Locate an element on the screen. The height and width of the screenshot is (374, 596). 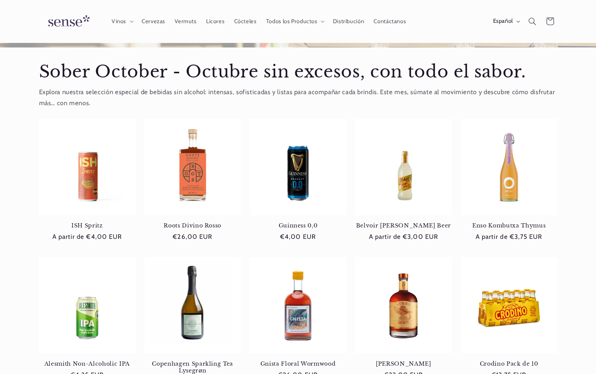
span: Vinos is located at coordinates (119, 21).